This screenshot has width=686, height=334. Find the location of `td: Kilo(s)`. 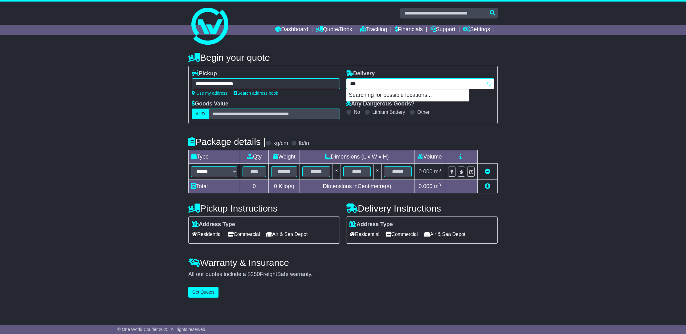

td: Kilo(s) is located at coordinates (284, 186).